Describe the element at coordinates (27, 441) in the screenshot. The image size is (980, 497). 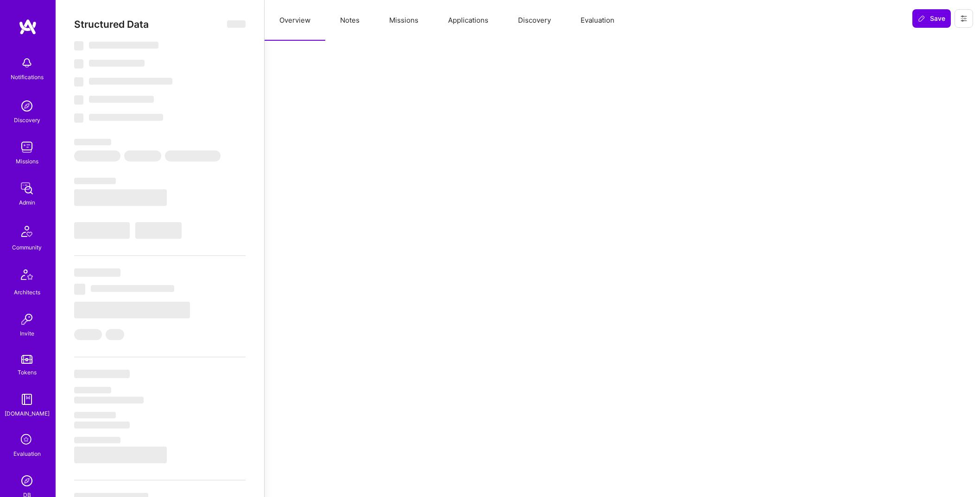
I see `i: icon SelectionTeam` at that location.